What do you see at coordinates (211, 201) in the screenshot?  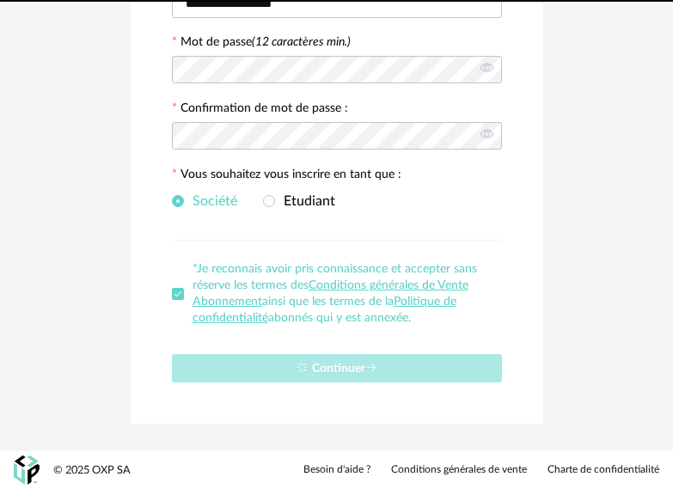 I see `span: Société` at bounding box center [211, 201].